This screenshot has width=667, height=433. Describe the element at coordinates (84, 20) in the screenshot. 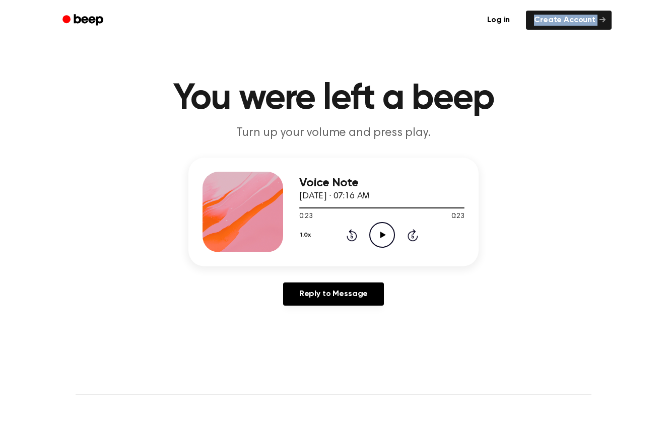

I see `a: Beep` at that location.